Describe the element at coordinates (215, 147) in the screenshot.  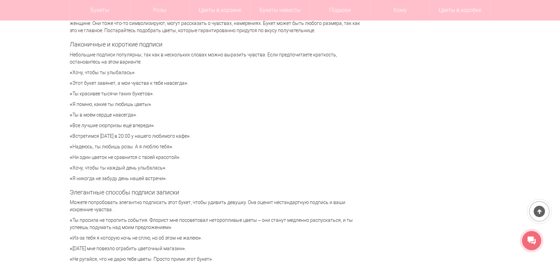
I see `p: «Надеюсь, ты любишь розы. А я люблю тебя».` at that location.